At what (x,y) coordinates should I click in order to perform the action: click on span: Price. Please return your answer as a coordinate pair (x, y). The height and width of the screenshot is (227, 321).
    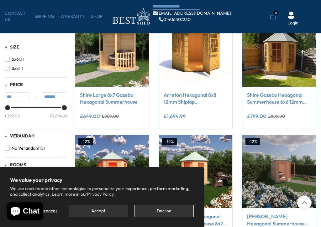
    Looking at the image, I should click on (16, 85).